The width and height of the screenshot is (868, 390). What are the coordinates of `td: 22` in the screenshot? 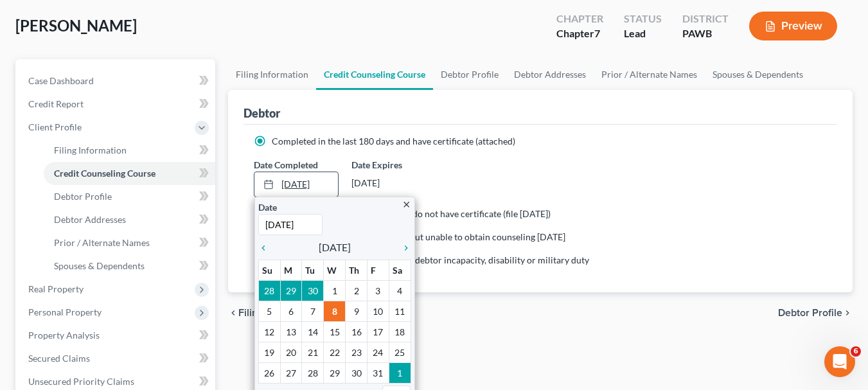 It's located at (335, 352).